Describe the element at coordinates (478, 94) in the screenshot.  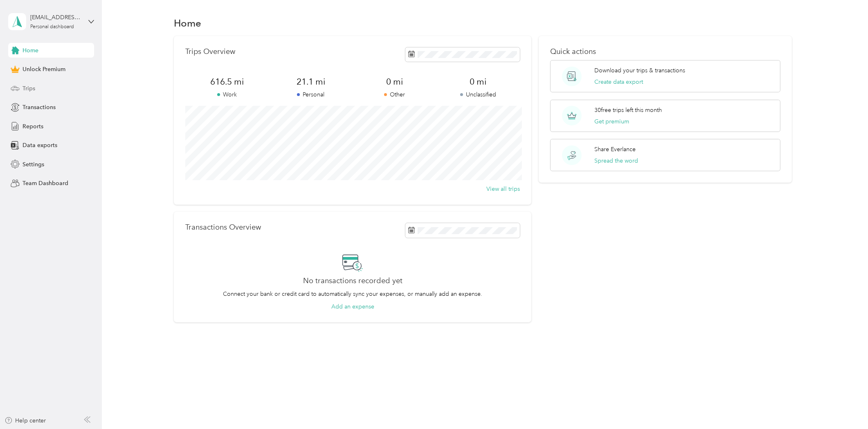
I see `p: Unclassified` at that location.